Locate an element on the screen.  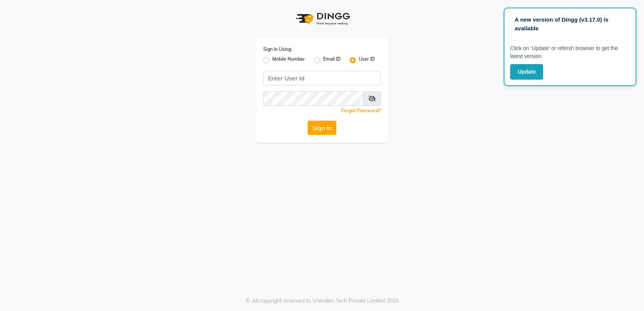
label: Mobile Number is located at coordinates (288, 60).